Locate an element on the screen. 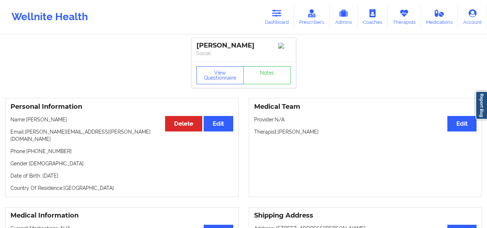  a: Report Bug is located at coordinates (482, 105).